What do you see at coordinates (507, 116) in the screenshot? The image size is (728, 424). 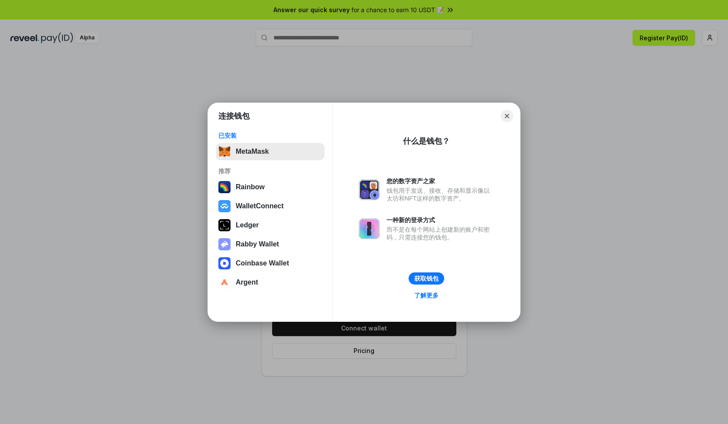 I see `button: Close` at bounding box center [507, 116].